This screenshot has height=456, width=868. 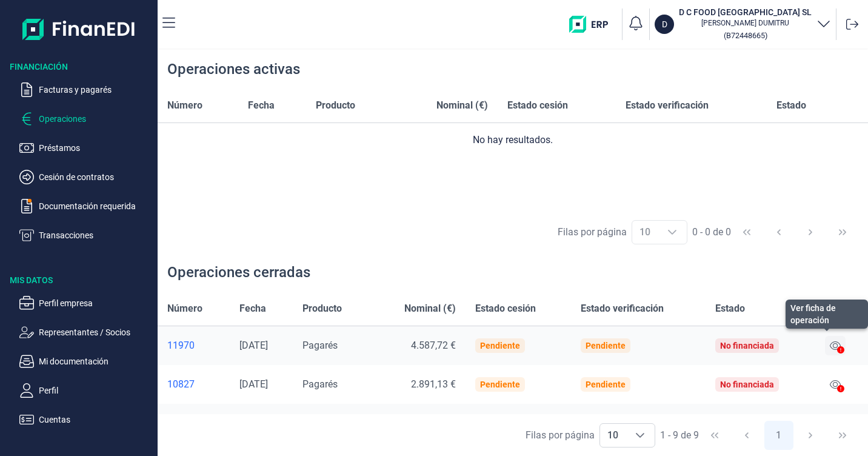 I want to click on p: Cesión de contratos, so click(x=96, y=177).